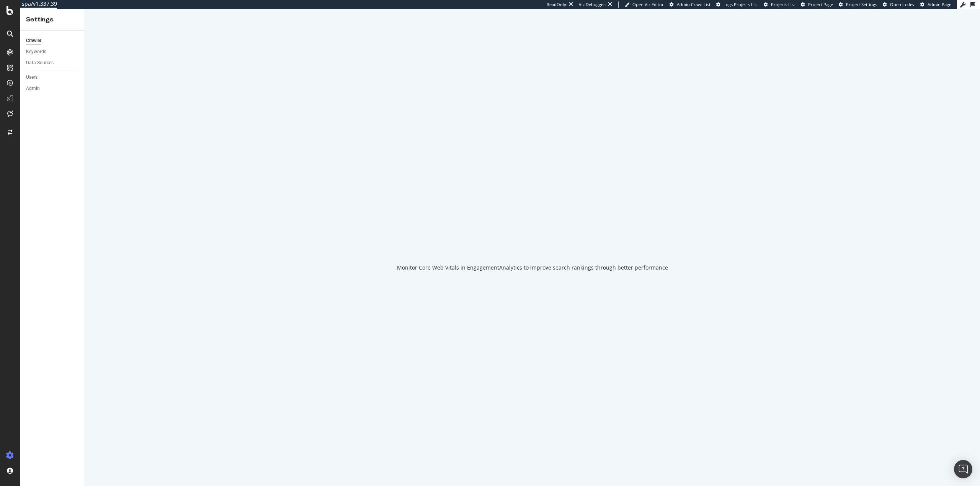  I want to click on a: Open Viz Editor, so click(644, 5).